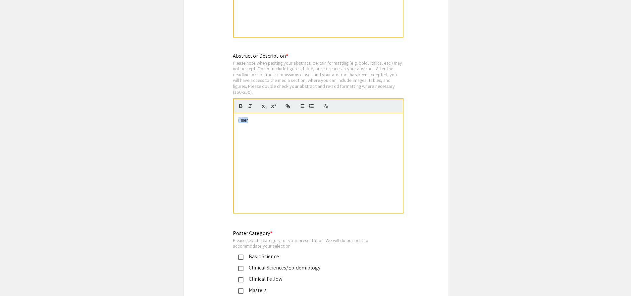  Describe the element at coordinates (313, 290) in the screenshot. I see `div: Masters` at that location.